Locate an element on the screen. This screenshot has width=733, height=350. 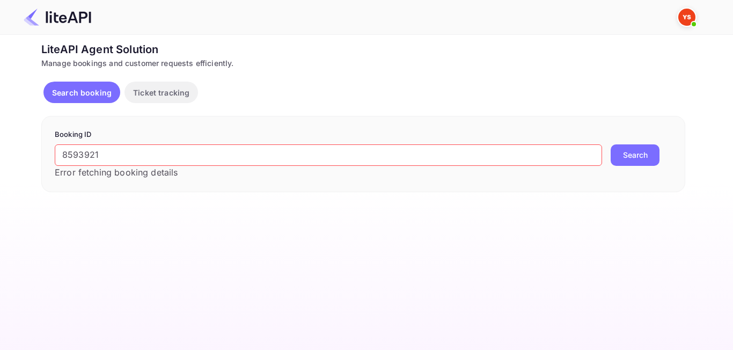
p: Error fetching booking details is located at coordinates (328, 172).